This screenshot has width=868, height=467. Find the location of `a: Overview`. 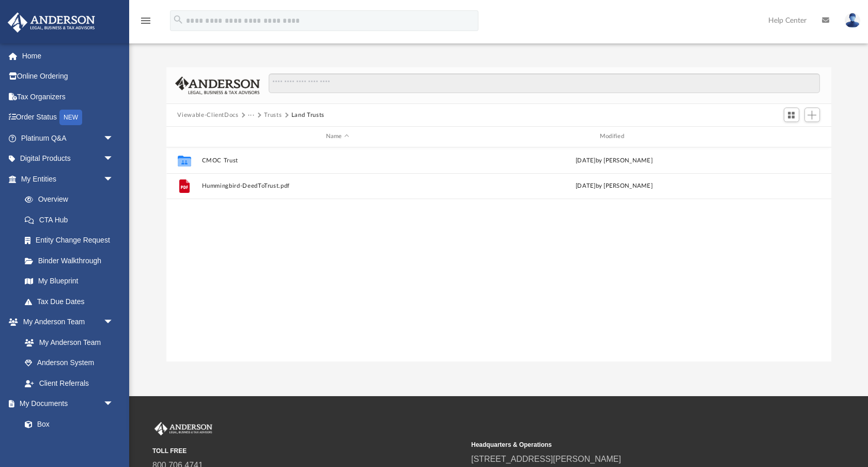

a: Overview is located at coordinates (72, 200).